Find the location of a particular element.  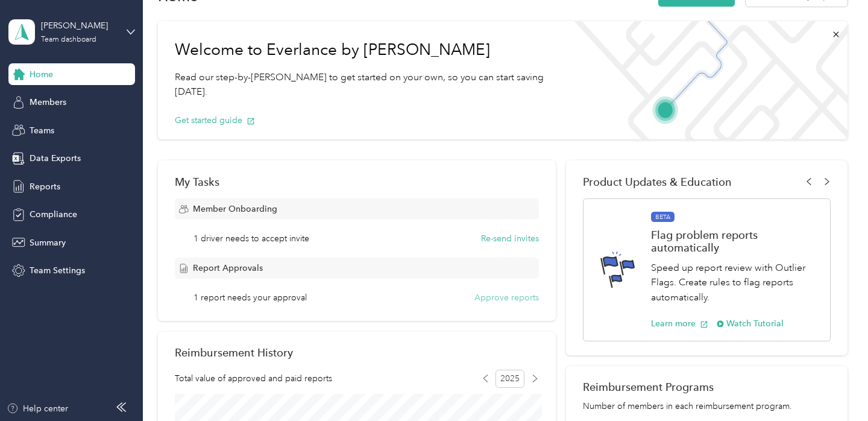

button: Watch Tutorial is located at coordinates (750, 323).